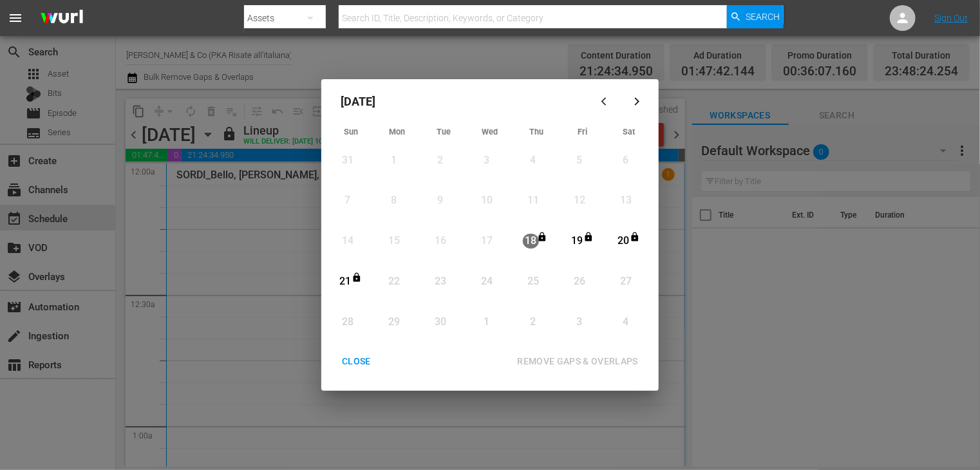  I want to click on div: 17, so click(486, 241).